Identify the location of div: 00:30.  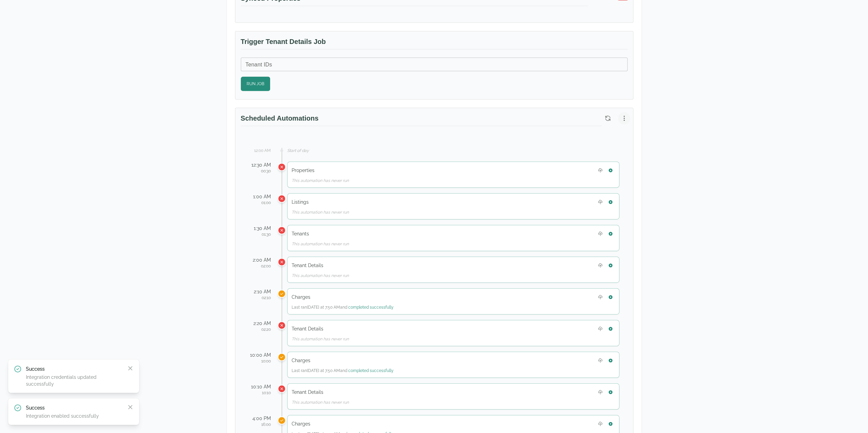
(259, 171).